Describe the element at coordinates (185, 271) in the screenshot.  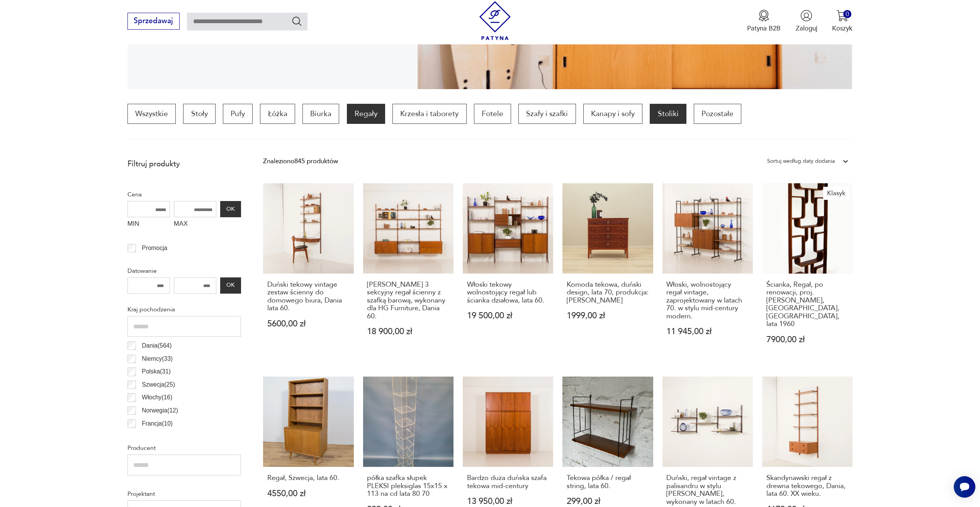
I see `p: Datowanie` at that location.